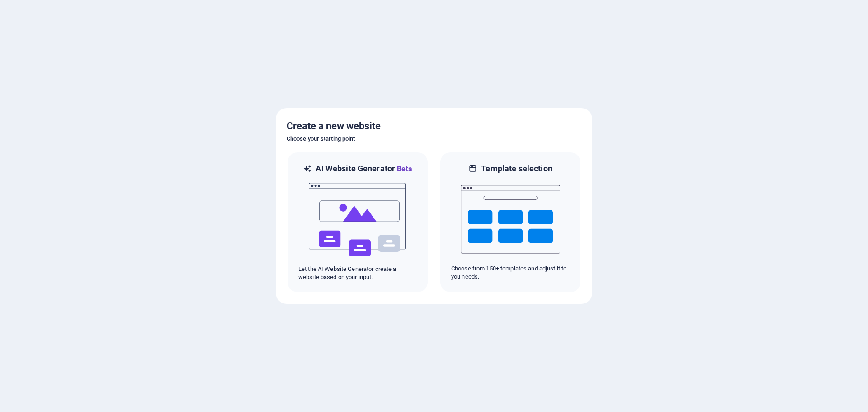 Image resolution: width=868 pixels, height=412 pixels. What do you see at coordinates (434, 126) in the screenshot?
I see `h5: Create a new website` at bounding box center [434, 126].